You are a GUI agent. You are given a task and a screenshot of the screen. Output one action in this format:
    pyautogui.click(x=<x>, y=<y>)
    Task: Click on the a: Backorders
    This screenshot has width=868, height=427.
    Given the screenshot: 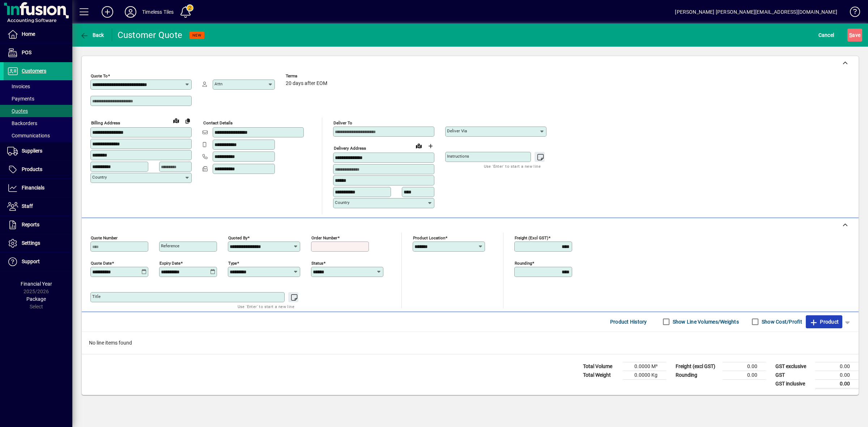 What is the action you would take?
    pyautogui.click(x=38, y=123)
    